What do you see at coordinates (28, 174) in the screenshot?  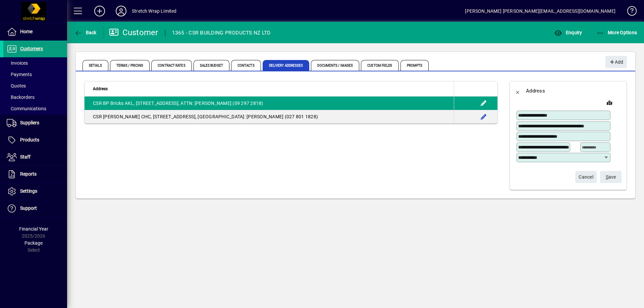 I see `span: Reports` at bounding box center [28, 174].